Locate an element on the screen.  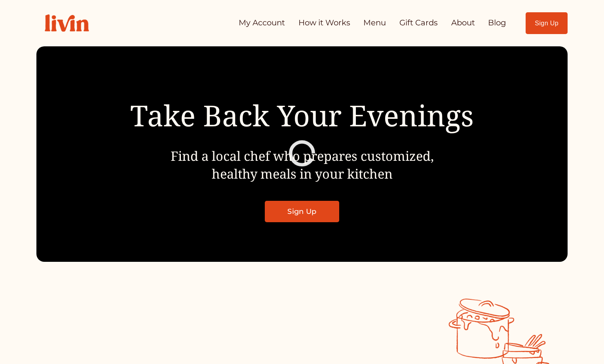
span: Take Back Your Evenings is located at coordinates (302, 114).